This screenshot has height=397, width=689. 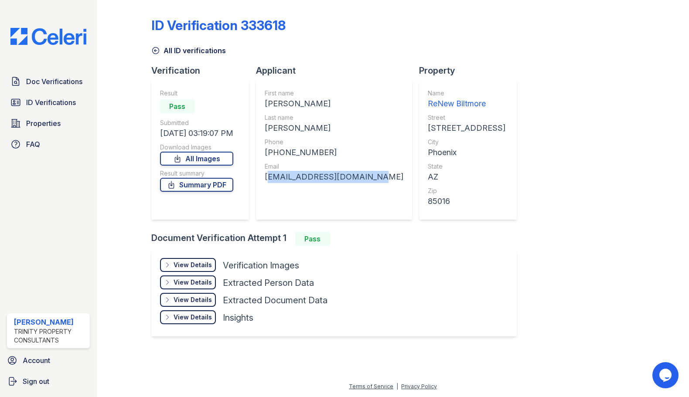 I want to click on a: Doc Verifications, so click(x=48, y=82).